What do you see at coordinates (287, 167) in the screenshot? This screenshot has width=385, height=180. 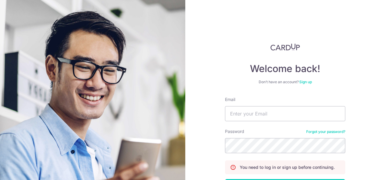 I see `p: You need to log in or sign up before continuing.` at bounding box center [287, 167].